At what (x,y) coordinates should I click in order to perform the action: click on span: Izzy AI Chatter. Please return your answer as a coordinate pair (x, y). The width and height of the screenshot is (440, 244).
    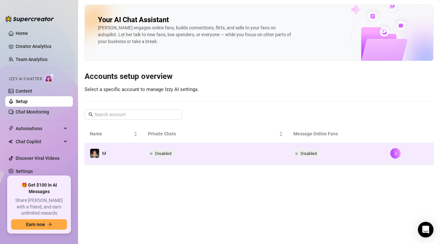
    Looking at the image, I should click on (25, 79).